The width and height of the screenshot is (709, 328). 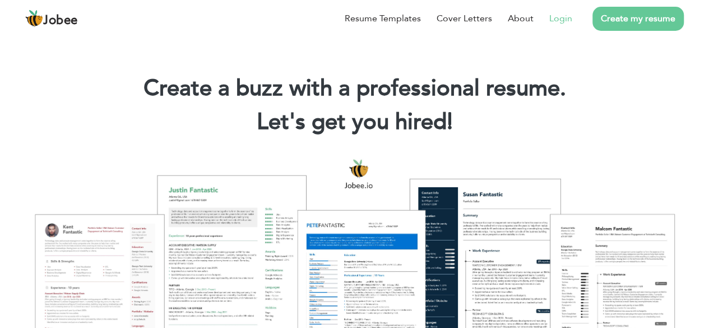 I want to click on h1: Create a buzz with a professional resume., so click(x=354, y=89).